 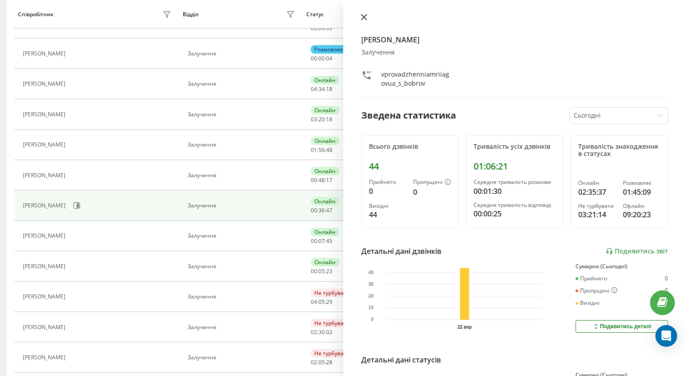 I want to click on div: 02:35:37, so click(x=596, y=192).